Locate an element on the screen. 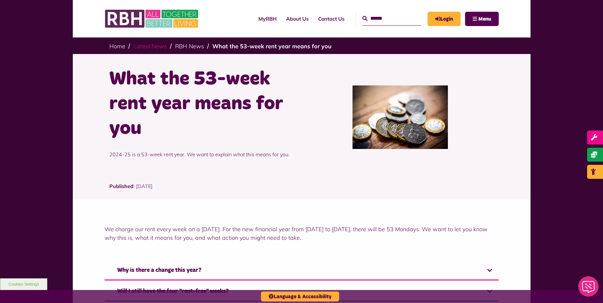  h1: What the 53-week rent year means for you is located at coordinates (203, 104).